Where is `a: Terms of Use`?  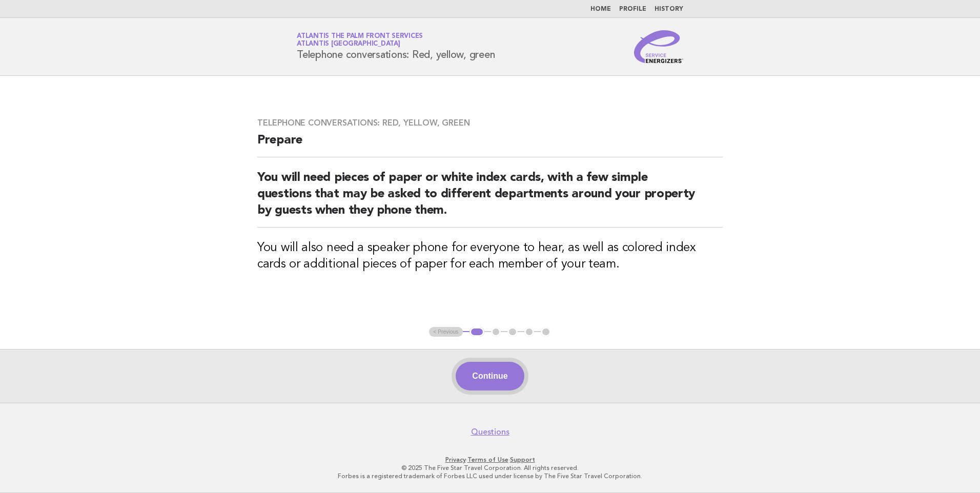
a: Terms of Use is located at coordinates (488, 459).